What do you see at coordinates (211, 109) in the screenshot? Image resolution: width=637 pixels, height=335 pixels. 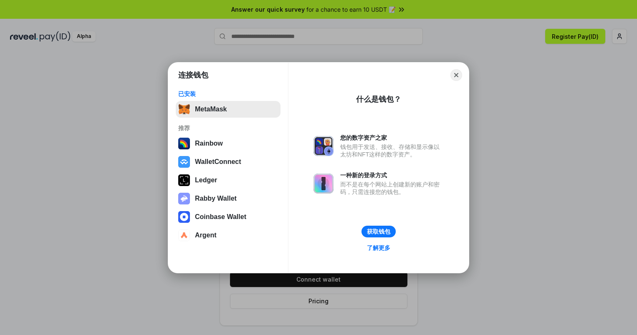 I see `div: MetaMask` at bounding box center [211, 109].